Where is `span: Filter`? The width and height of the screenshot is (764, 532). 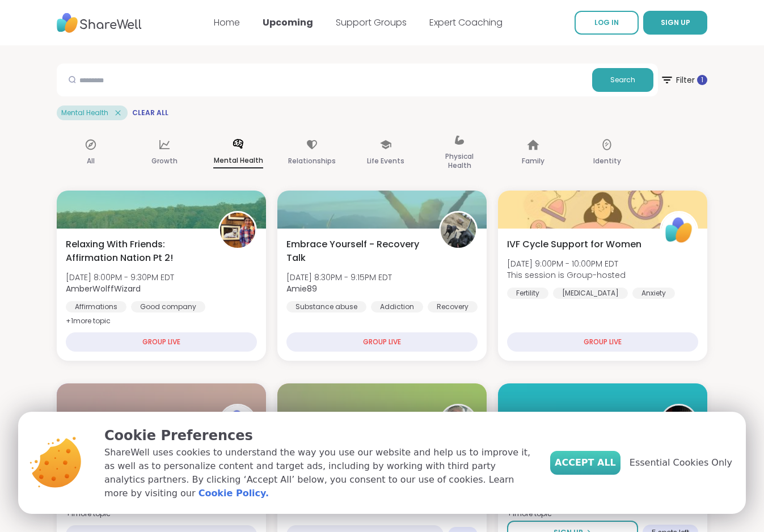 span: Filter is located at coordinates (683, 80).